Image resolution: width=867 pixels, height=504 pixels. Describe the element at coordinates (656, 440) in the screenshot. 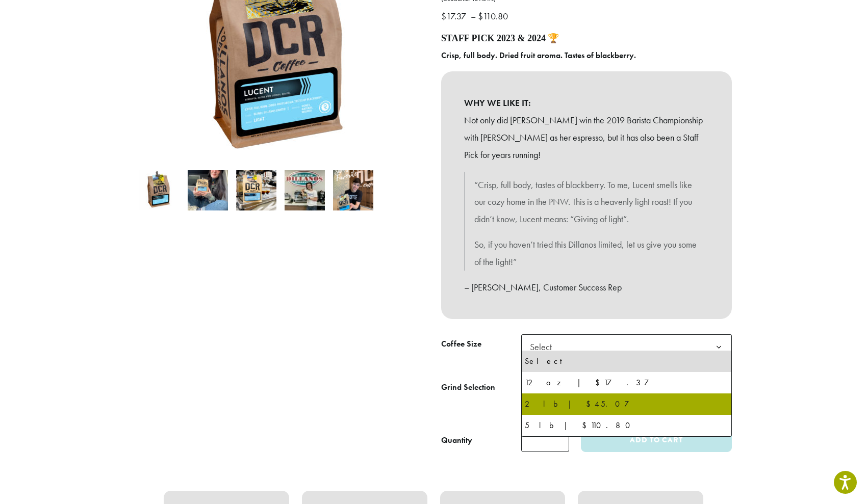

I see `button: Add to cart` at that location.